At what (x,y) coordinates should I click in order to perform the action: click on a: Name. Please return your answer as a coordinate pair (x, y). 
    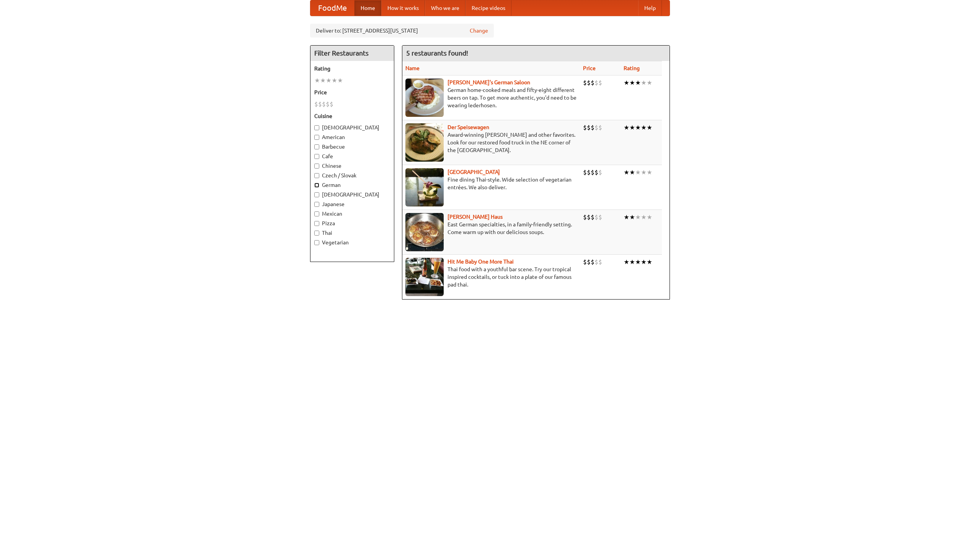
    Looking at the image, I should click on (412, 69).